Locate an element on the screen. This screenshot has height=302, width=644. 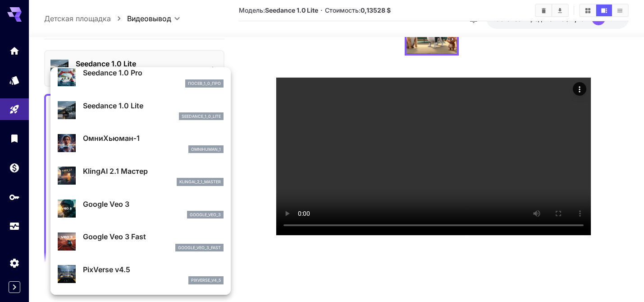
font: klingai_2_1_master is located at coordinates (200, 182).